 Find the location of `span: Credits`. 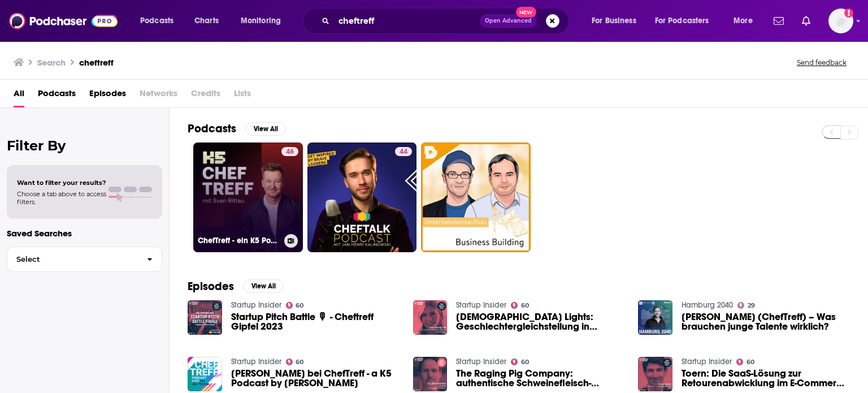

span: Credits is located at coordinates (206, 96).